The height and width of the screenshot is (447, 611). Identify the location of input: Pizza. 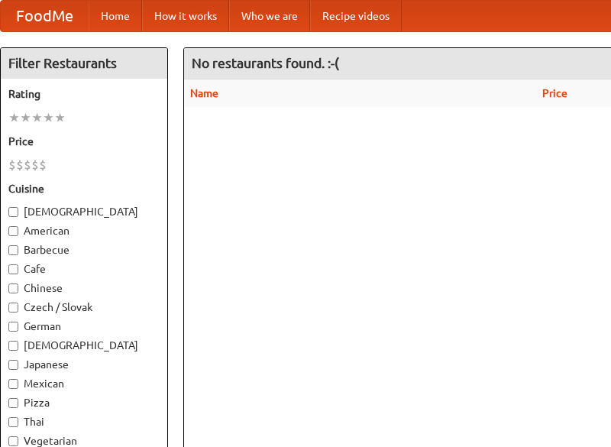
(13, 403).